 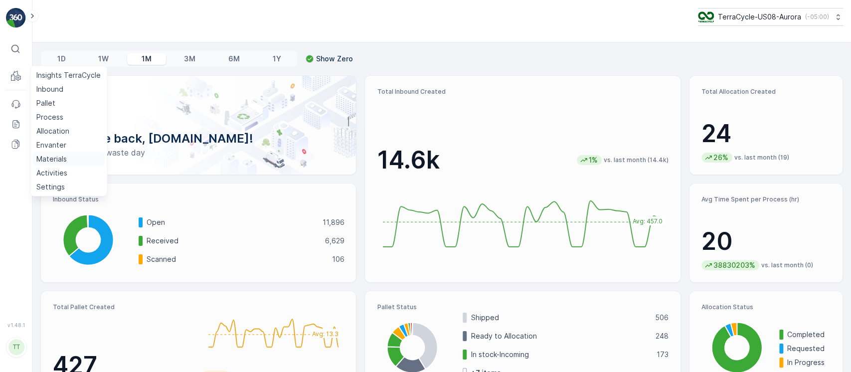 I want to click on p: Shipped, so click(x=559, y=318).